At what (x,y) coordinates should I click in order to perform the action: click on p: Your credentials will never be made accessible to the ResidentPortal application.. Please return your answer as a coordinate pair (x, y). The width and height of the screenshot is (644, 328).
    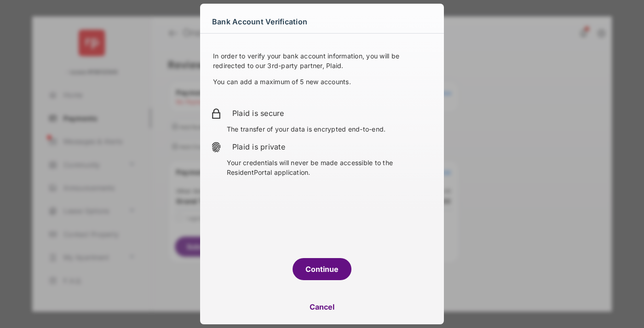
    Looking at the image, I should click on (330, 168).